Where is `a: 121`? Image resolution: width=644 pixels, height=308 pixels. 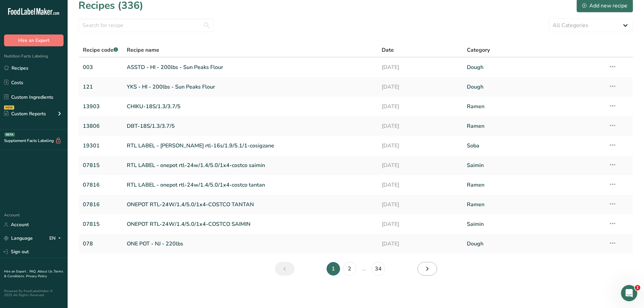 a: 121 is located at coordinates (101, 87).